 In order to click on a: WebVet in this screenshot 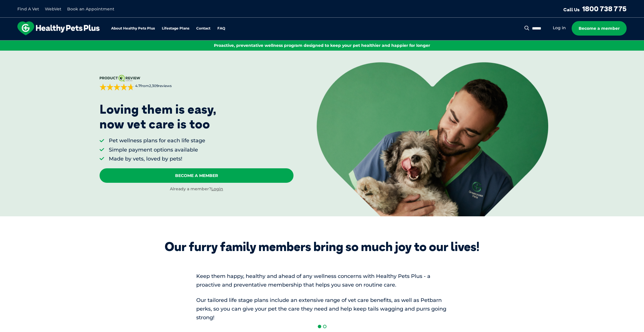, I will do `click(53, 9)`.